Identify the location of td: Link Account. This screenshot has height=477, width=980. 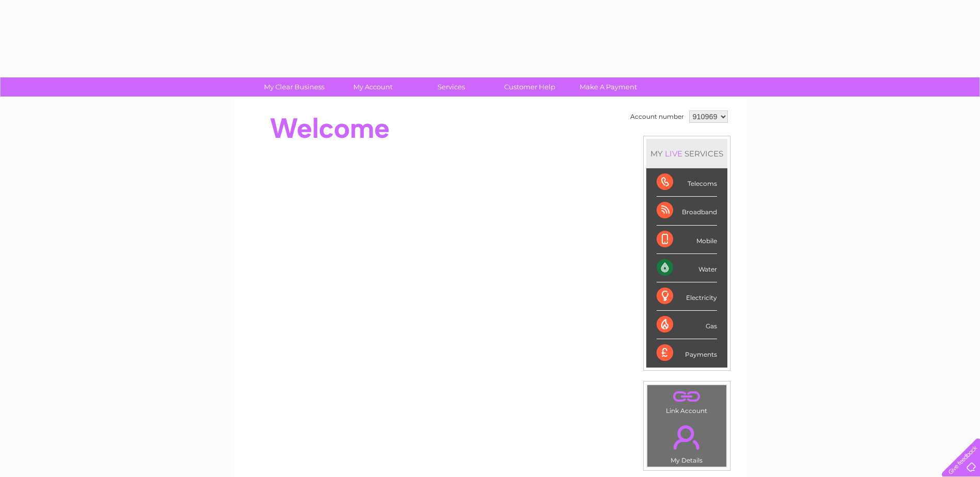
(686, 401).